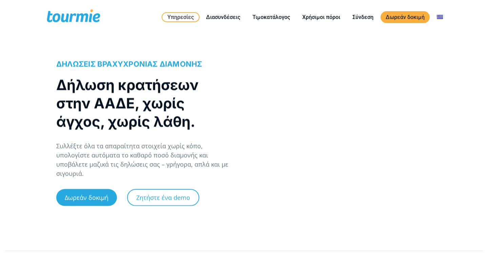 The height and width of the screenshot is (256, 488). I want to click on p: Συλλέξτε όλα τα απαραίτητα στοιχεία χωρίς κόπο, υπολογίστε αυτόματα το καθαρό ποσό διαμονής και υ..., so click(146, 161).